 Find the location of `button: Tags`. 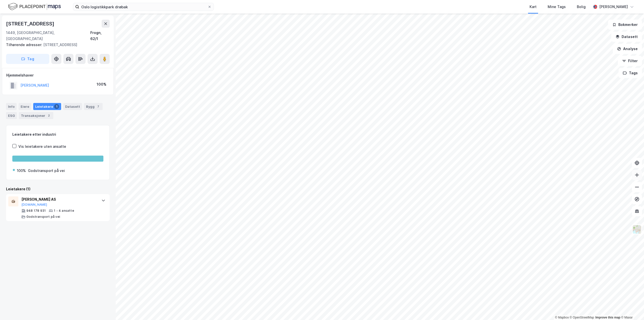

button: Tags is located at coordinates (630, 73).